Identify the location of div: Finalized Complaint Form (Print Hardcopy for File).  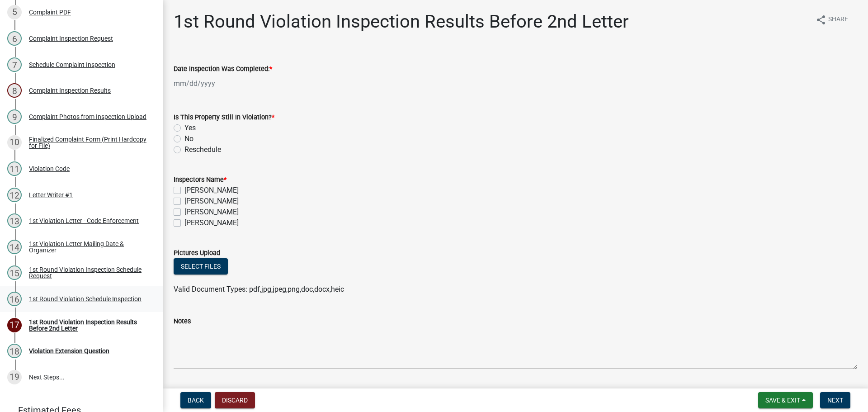
(89, 143).